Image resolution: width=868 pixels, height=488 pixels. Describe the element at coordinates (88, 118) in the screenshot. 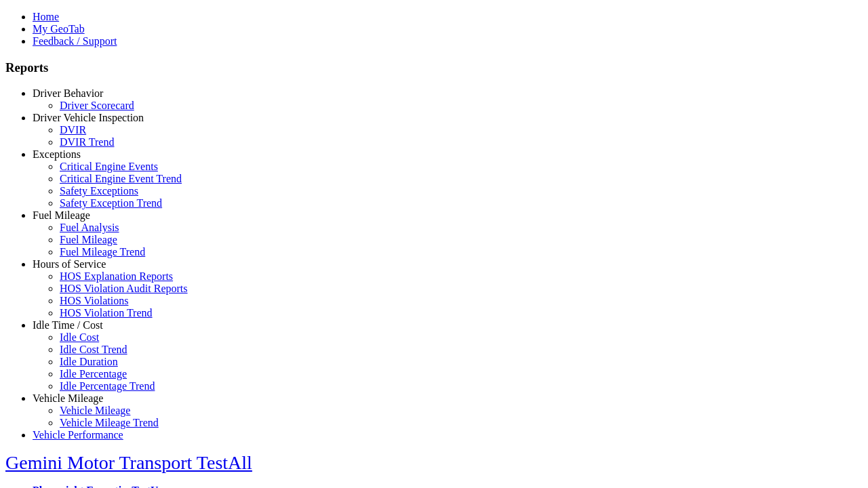

I see `a: Driver Vehicle Inspection` at that location.